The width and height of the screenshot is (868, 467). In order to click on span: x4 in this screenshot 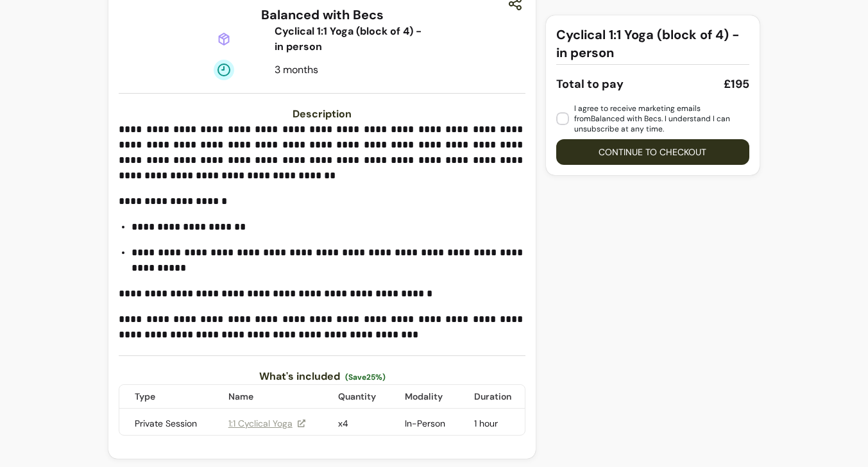, I will do `click(343, 423)`.